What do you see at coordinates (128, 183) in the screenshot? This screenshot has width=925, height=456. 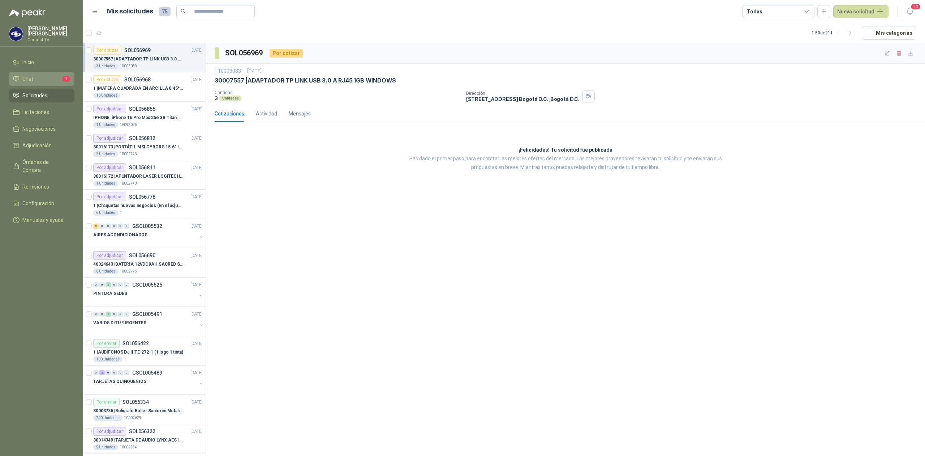 I see `p: 10002743` at bounding box center [128, 183].